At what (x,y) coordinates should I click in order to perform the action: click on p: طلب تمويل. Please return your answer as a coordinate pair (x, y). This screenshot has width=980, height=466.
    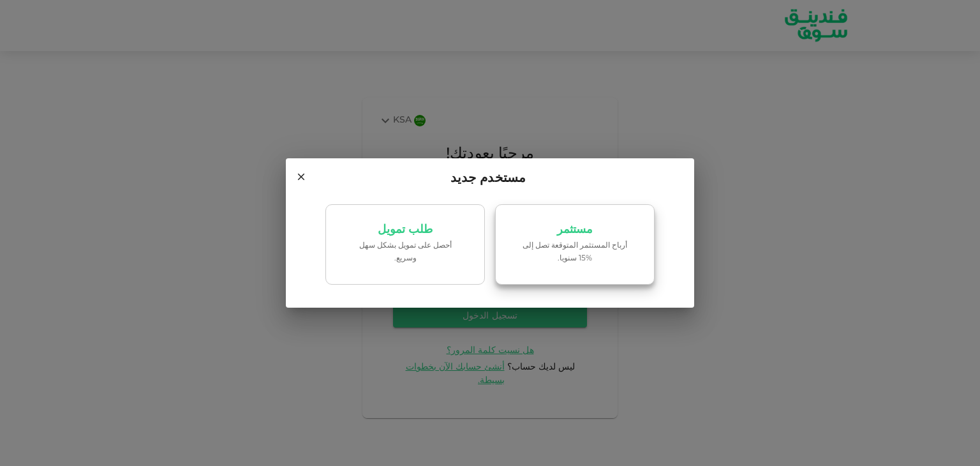
    Looking at the image, I should click on (405, 230).